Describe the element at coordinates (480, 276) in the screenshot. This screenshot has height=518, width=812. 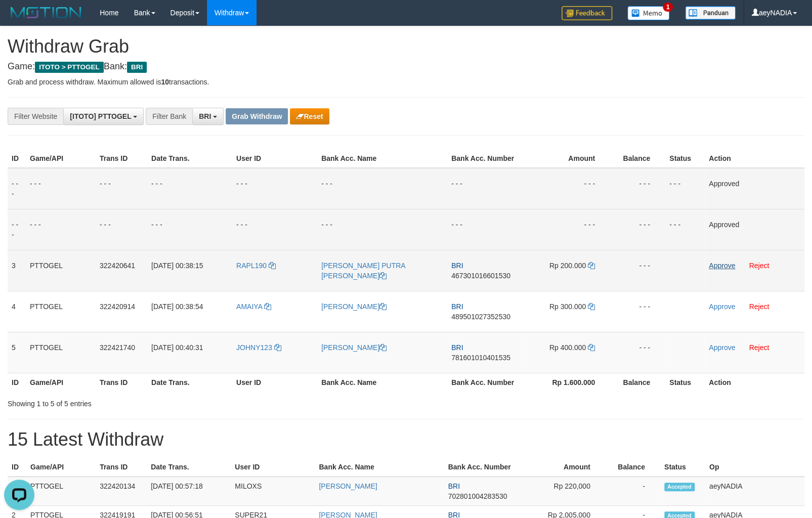
I see `span: Copy 467301016601530 to clipboard` at that location.